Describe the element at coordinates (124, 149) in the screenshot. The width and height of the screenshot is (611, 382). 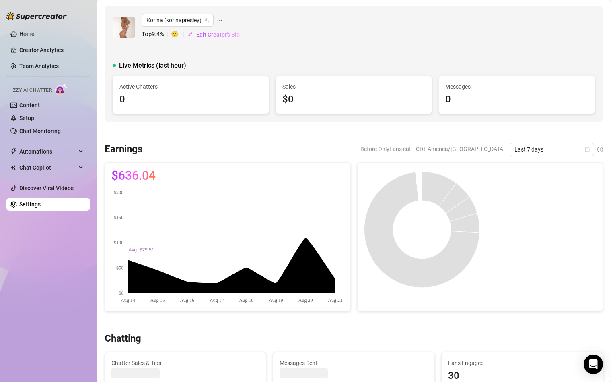
I see `h3: Earnings` at that location.